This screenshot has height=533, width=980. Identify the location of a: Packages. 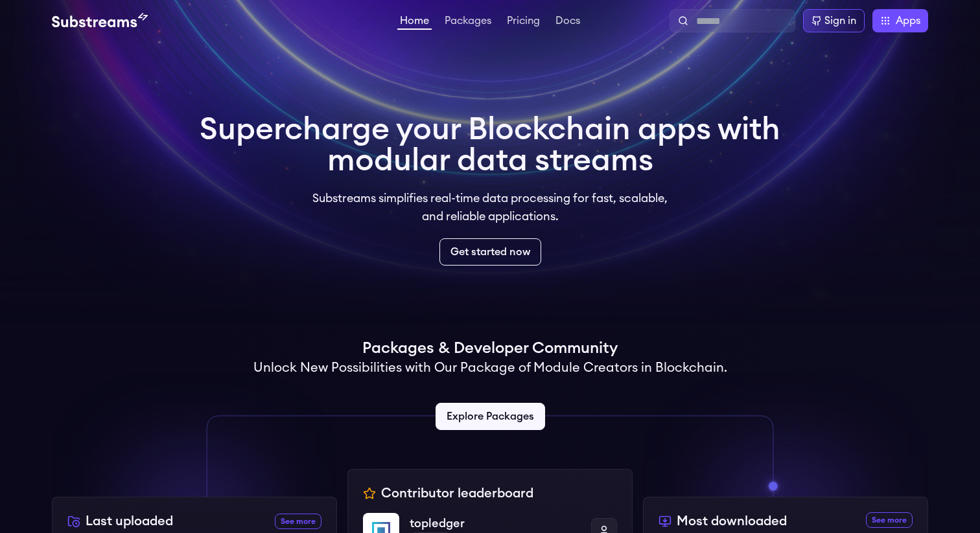
(468, 22).